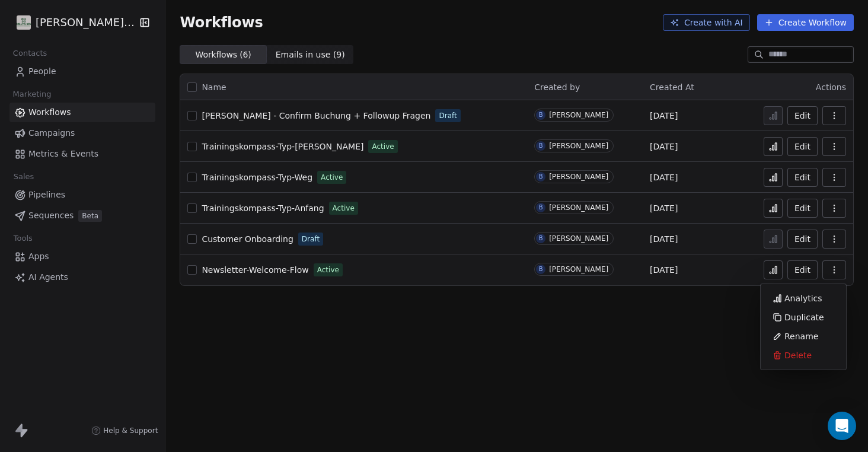 The width and height of the screenshot is (868, 452). Describe the element at coordinates (124, 431) in the screenshot. I see `a: Help & Support` at that location.